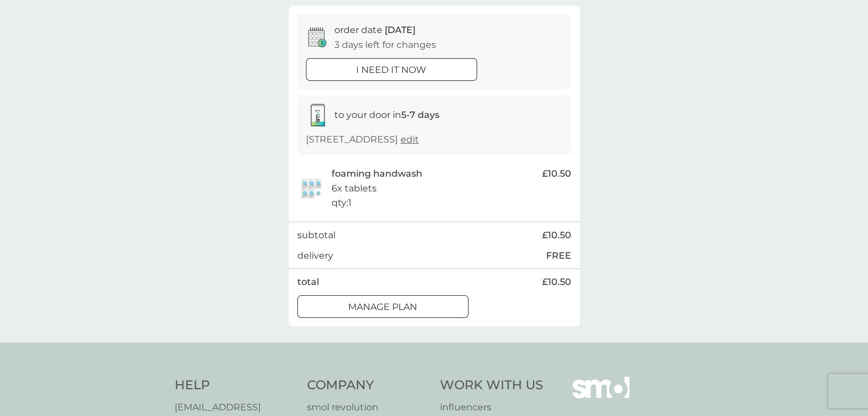 Image resolution: width=868 pixels, height=416 pixels. Describe the element at coordinates (235, 385) in the screenshot. I see `h4: Help` at that location.